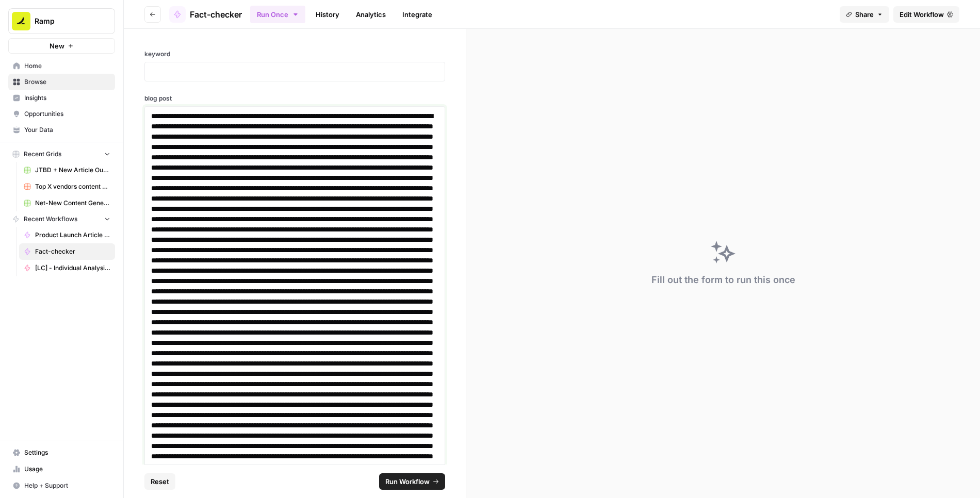  What do you see at coordinates (42, 154) in the screenshot?
I see `span: Recent Grids` at bounding box center [42, 154].